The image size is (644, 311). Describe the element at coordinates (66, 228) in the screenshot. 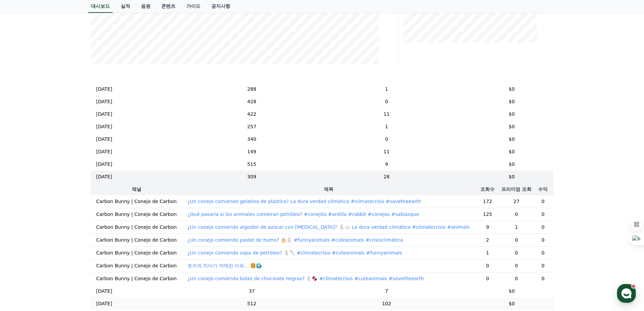

I see `span: 대화` at that location.